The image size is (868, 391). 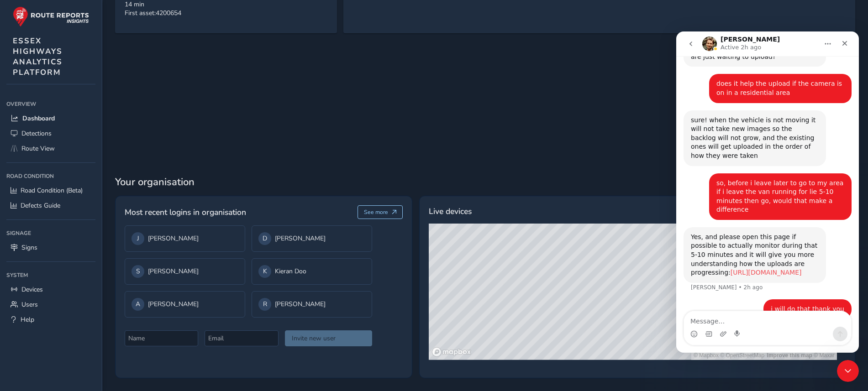 What do you see at coordinates (485, 182) in the screenshot?
I see `span: Your organisation` at bounding box center [485, 182].